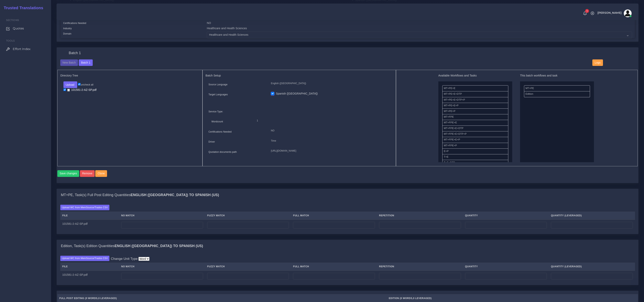 The image size is (644, 302). What do you see at coordinates (212, 142) in the screenshot?
I see `label: Driver` at bounding box center [212, 142].